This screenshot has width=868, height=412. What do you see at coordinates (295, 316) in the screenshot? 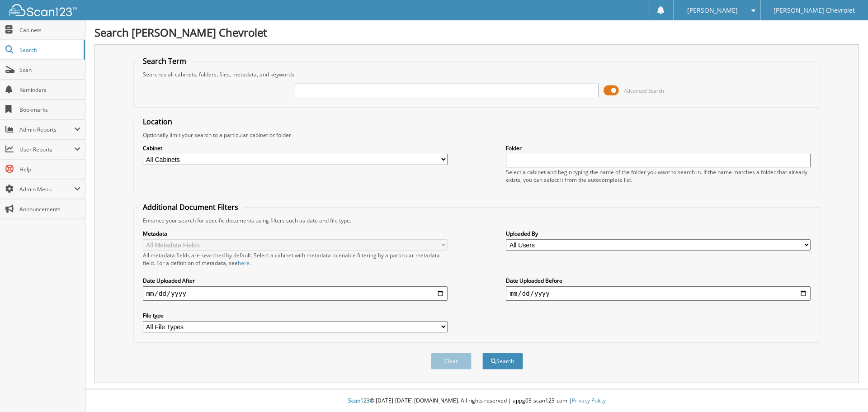
I see `label: File type` at bounding box center [295, 316].